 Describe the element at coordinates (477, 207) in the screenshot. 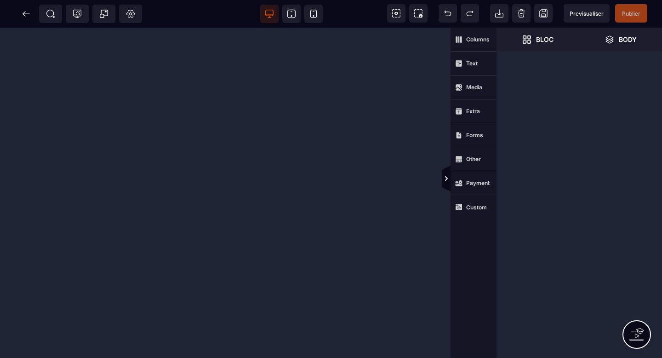

I see `strong: Custom` at that location.